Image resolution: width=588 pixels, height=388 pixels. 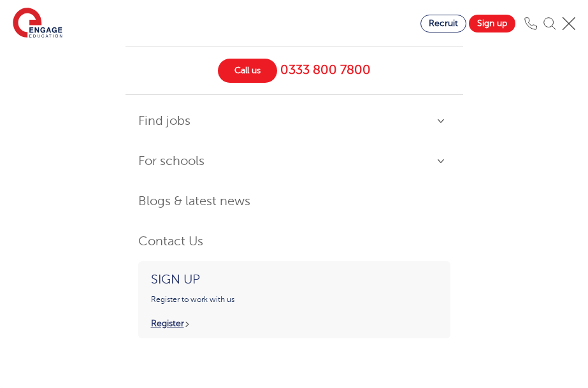 What do you see at coordinates (295, 292) in the screenshot?
I see `p: Register to work with us` at bounding box center [295, 292].